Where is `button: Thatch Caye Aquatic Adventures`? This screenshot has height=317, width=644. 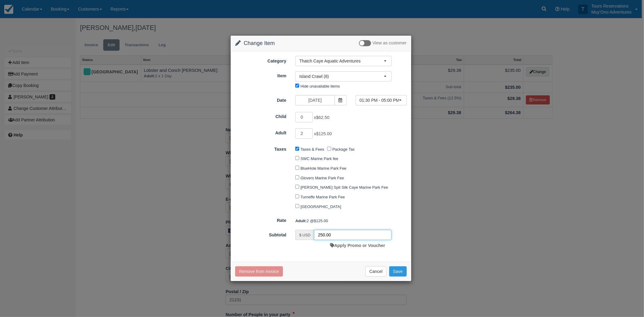 button: Thatch Caye Aquatic Adventures is located at coordinates (344, 61).